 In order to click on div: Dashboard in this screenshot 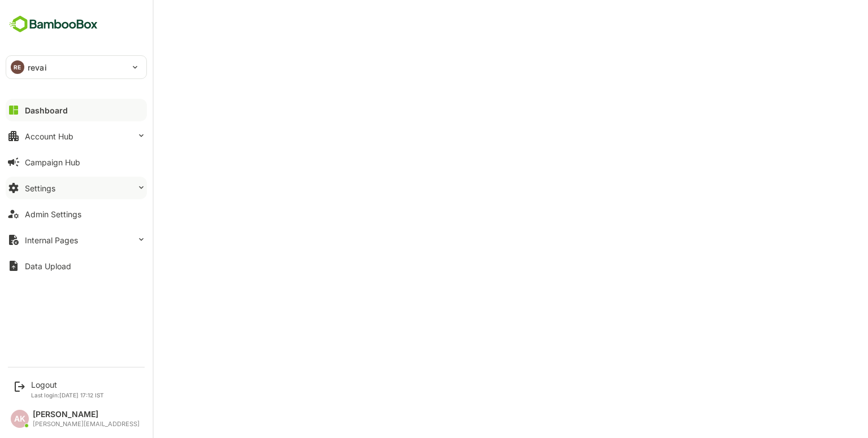, I will do `click(46, 110)`.